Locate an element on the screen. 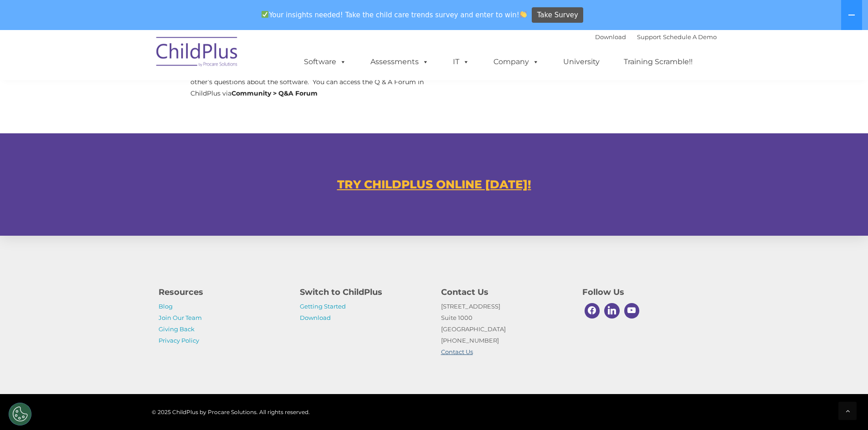  h4: Contact Us is located at coordinates (504, 292).